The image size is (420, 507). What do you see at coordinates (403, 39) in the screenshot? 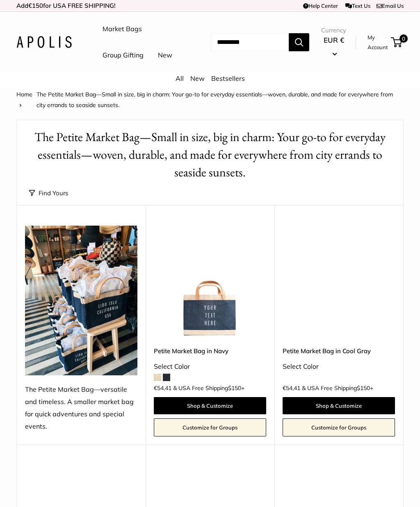
I see `span: 0` at bounding box center [403, 39].